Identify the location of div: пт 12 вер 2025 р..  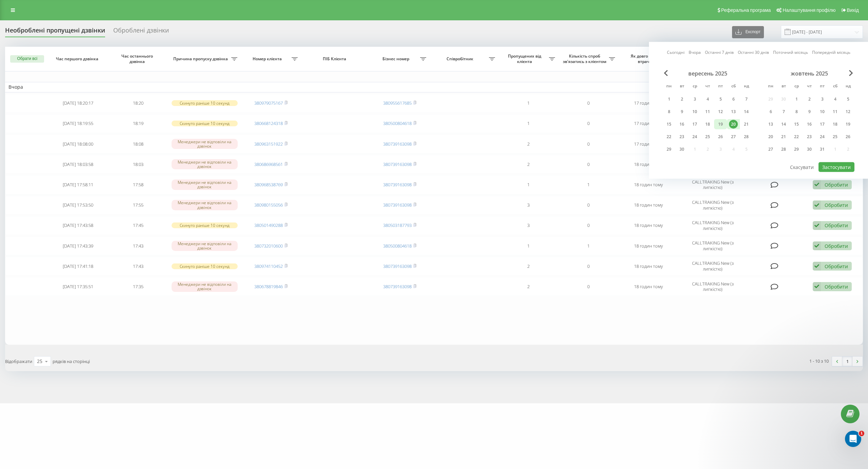
(720, 112).